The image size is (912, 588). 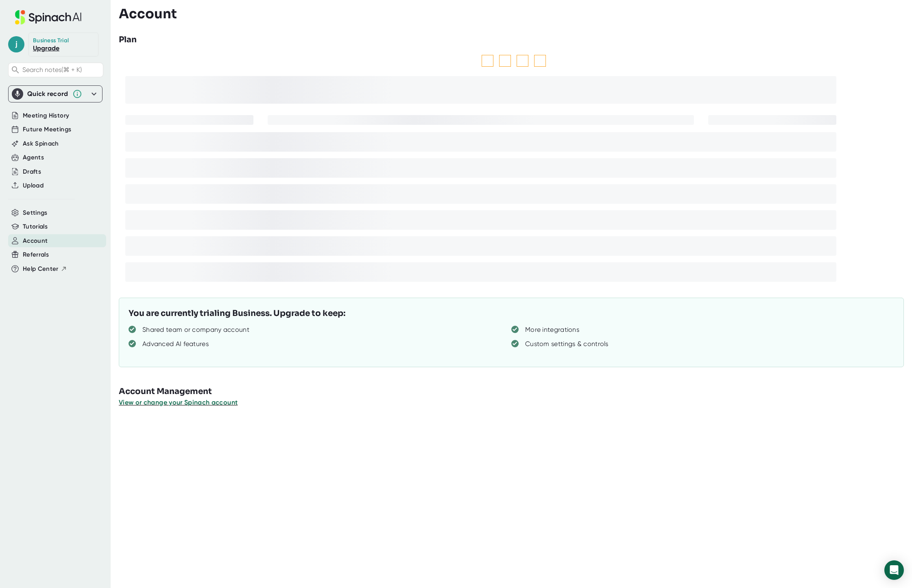 What do you see at coordinates (46, 115) in the screenshot?
I see `span: Meeting History` at bounding box center [46, 115].